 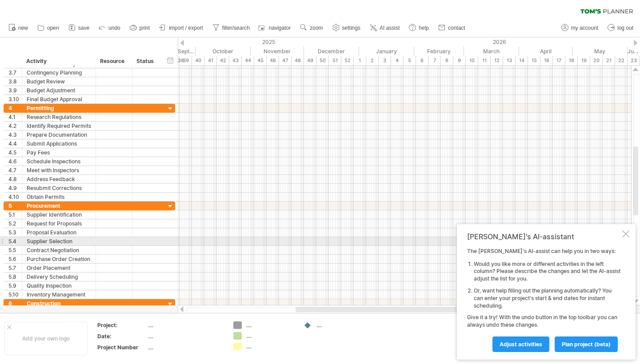 What do you see at coordinates (634, 60) in the screenshot?
I see `div: 23` at bounding box center [634, 60].